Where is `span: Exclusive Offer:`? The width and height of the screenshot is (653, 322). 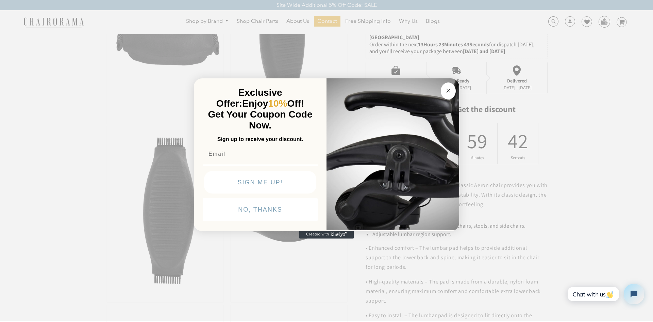
span: Exclusive Offer: is located at coordinates (249, 98).